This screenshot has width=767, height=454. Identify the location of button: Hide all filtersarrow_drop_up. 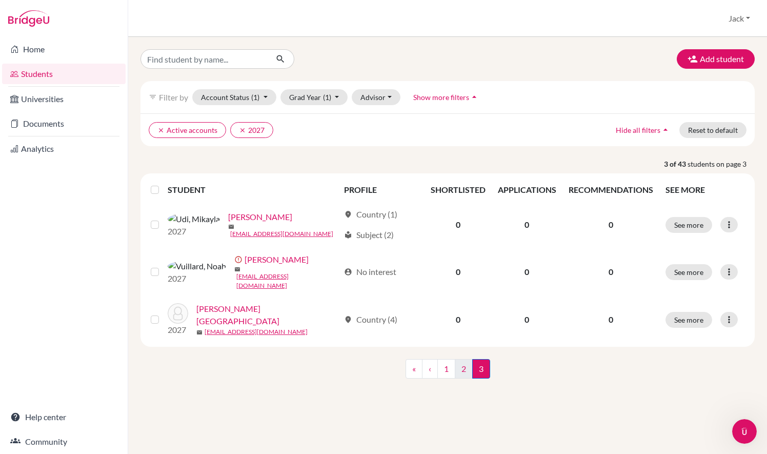
(643, 130).